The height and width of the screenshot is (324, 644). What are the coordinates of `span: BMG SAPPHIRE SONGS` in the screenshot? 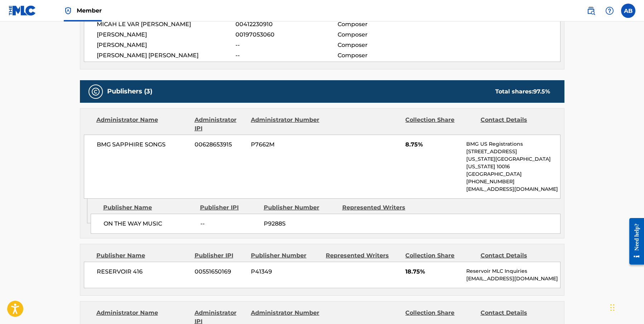 It's located at (143, 145).